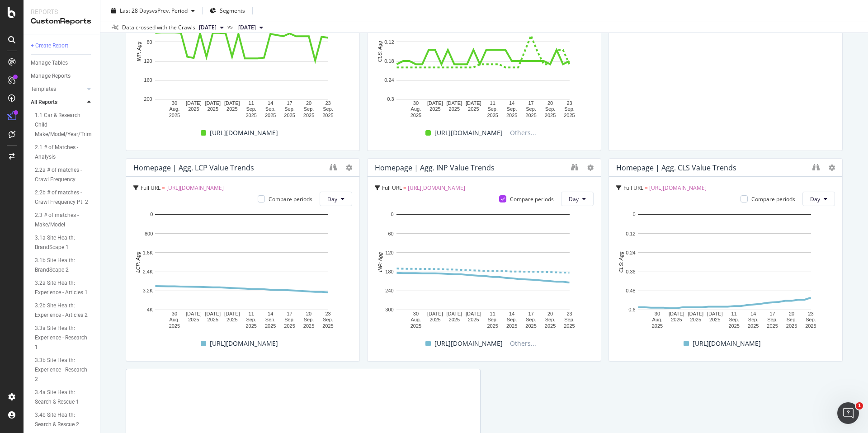 The height and width of the screenshot is (433, 868). Describe the element at coordinates (64, 220) in the screenshot. I see `a: 2.3 # of matches - Make/Model` at that location.